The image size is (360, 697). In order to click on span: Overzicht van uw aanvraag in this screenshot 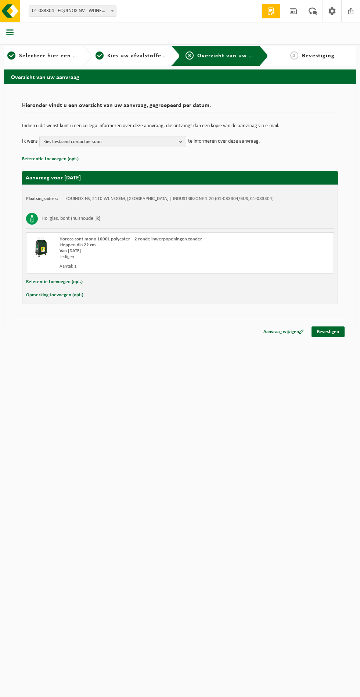, I will do `click(236, 56)`.